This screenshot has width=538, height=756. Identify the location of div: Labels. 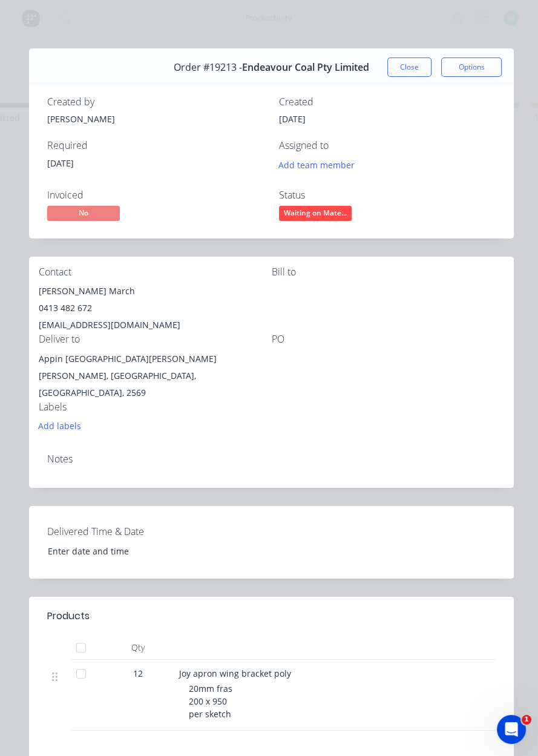
(155, 407).